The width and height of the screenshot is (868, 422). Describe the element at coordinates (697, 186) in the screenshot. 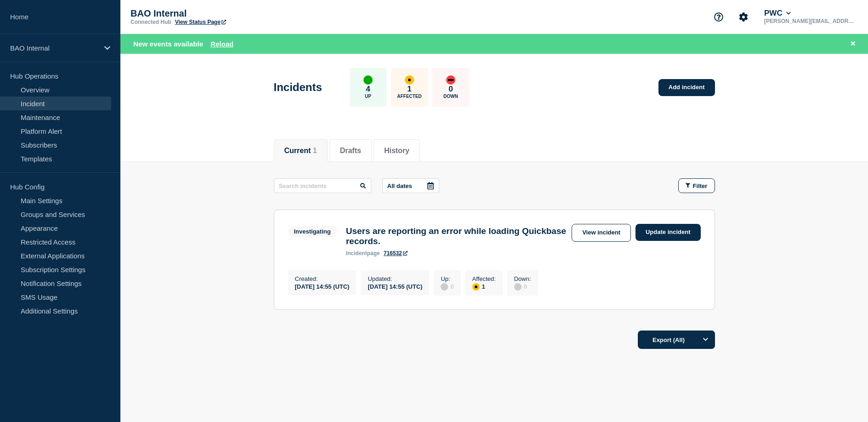

I see `button: Filter` at that location.